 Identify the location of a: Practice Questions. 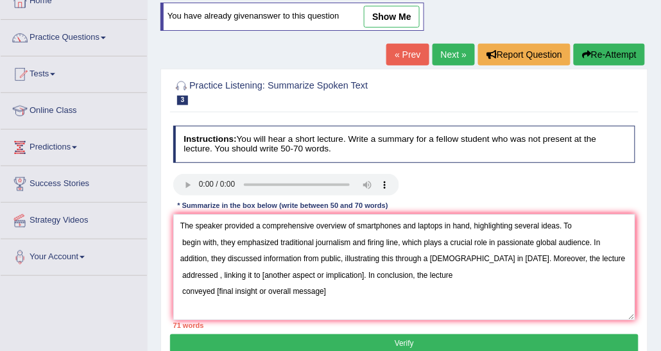
(74, 36).